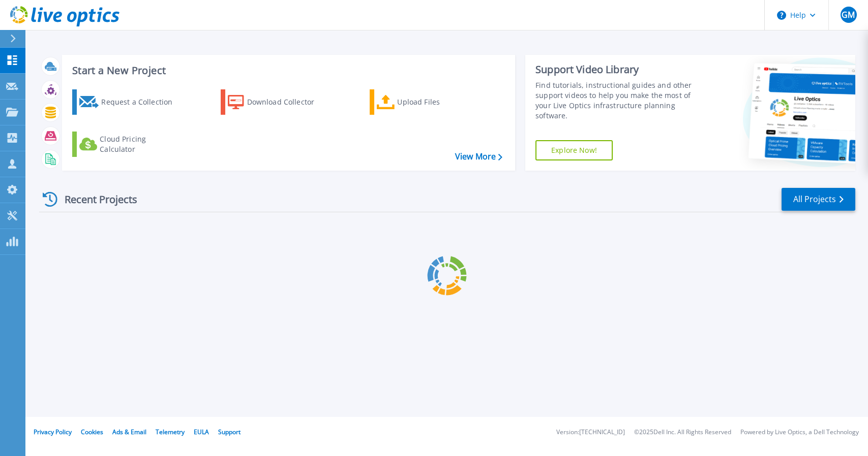 This screenshot has height=456, width=868. What do you see at coordinates (575, 150) in the screenshot?
I see `a: Explore Now!` at bounding box center [575, 150].